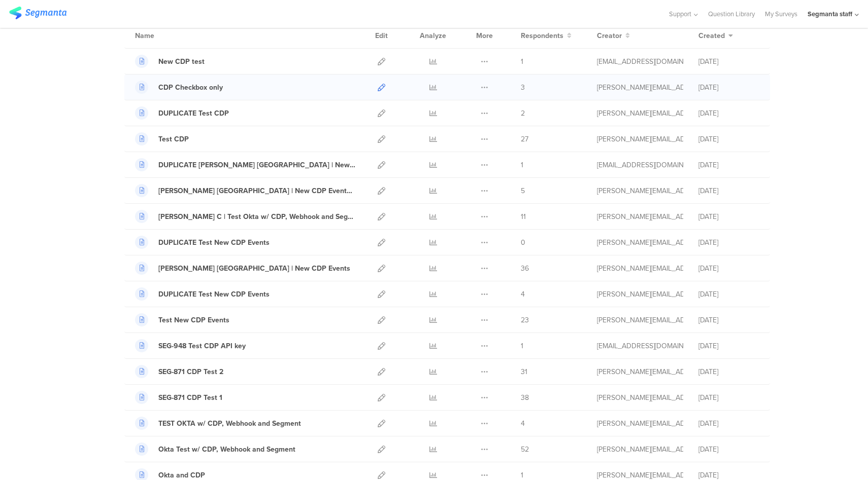 The width and height of the screenshot is (868, 480). What do you see at coordinates (190, 398) in the screenshot?
I see `div: SEG-871 CDP Test 1` at bounding box center [190, 398].